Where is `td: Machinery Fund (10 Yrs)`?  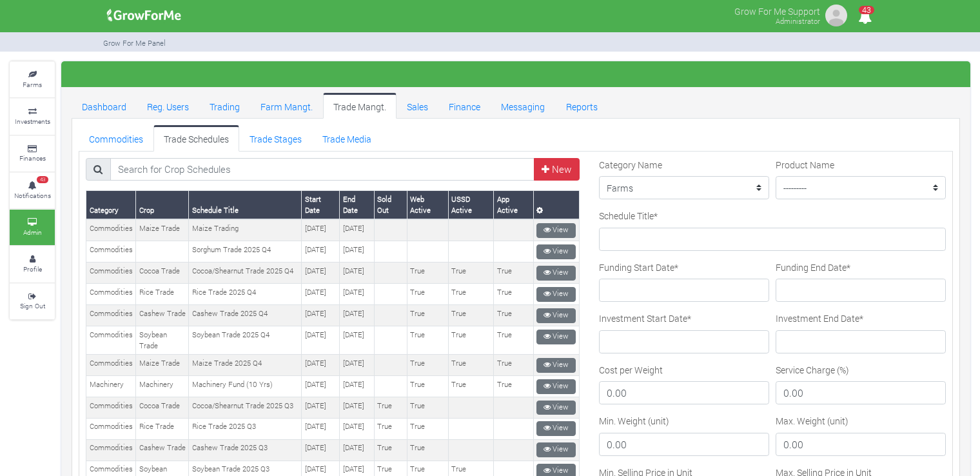
td: Machinery Fund (10 Yrs) is located at coordinates (245, 386).